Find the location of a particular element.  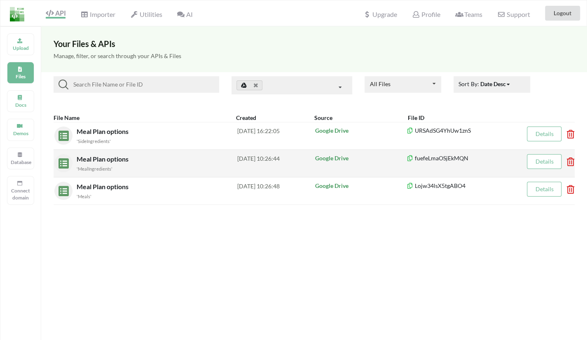

span: API is located at coordinates (56, 13).